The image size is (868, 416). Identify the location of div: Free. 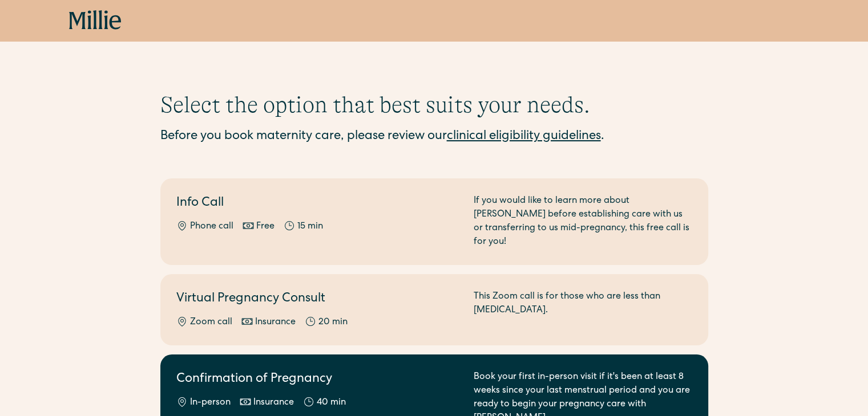
(265, 227).